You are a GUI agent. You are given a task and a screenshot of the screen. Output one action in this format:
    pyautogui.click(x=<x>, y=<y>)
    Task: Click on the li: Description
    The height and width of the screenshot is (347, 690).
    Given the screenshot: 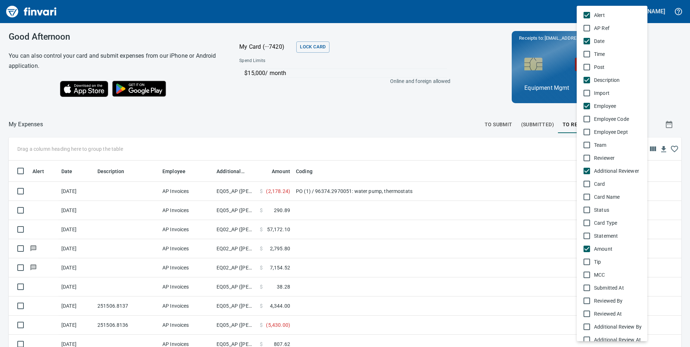 What is the action you would take?
    pyautogui.click(x=612, y=80)
    